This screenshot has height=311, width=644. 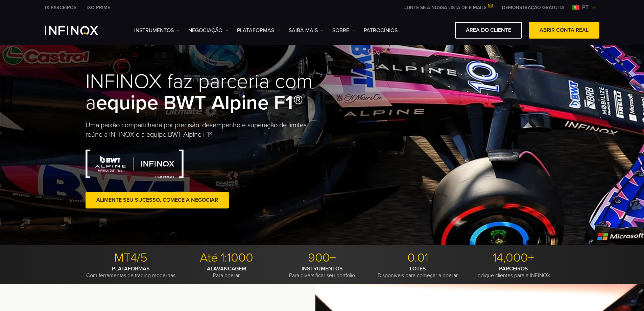 What do you see at coordinates (204, 92) in the screenshot?
I see `h1: INFINOX faz parceria com a` at bounding box center [204, 92].